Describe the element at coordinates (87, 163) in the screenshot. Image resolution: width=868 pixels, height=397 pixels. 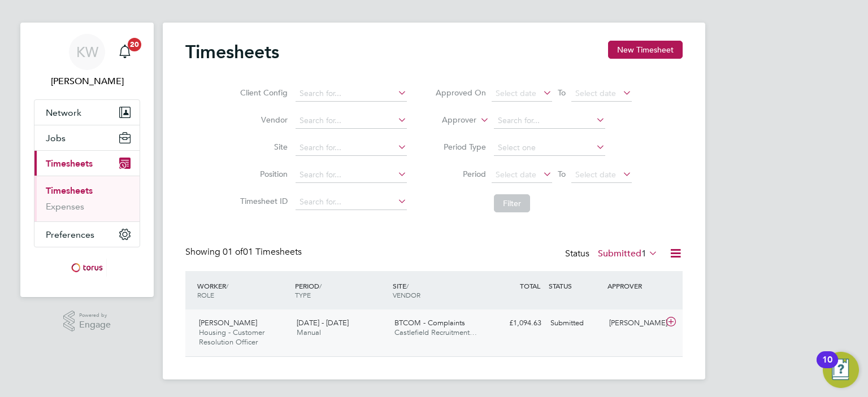
I see `button: Timesheets` at that location.